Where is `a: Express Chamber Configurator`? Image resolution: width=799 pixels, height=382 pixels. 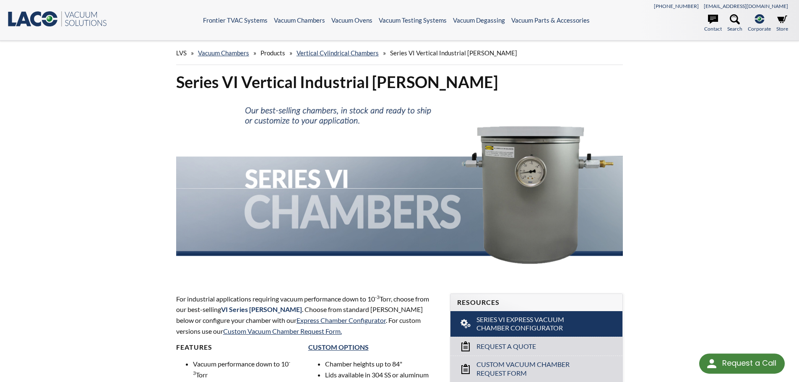
a: Express Chamber Configurator is located at coordinates (341, 320).